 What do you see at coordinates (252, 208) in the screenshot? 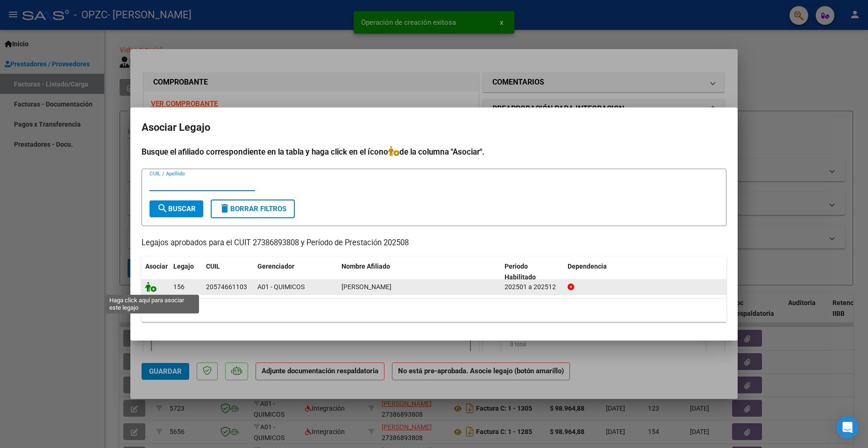
I see `span: Borrar Filtros` at bounding box center [252, 208].